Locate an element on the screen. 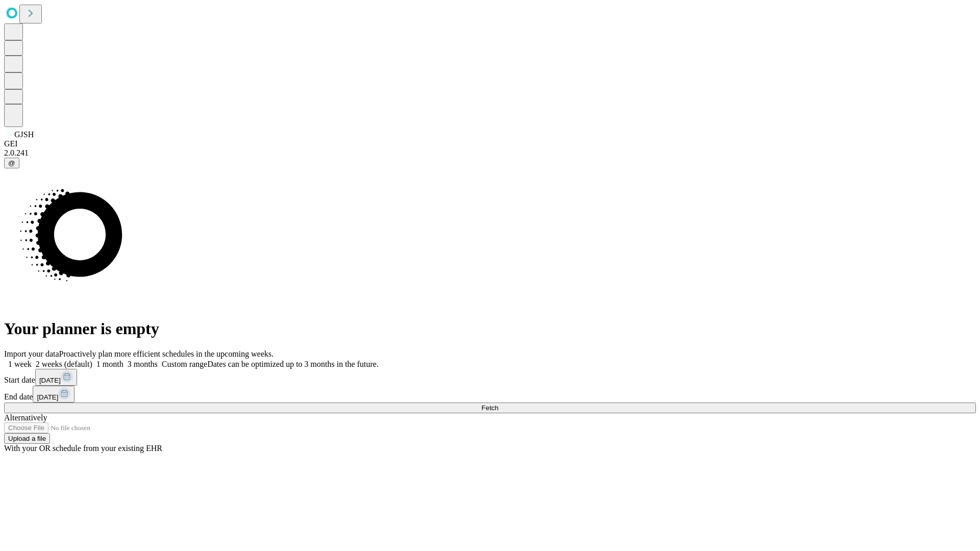  span: Custom range is located at coordinates (185, 364).